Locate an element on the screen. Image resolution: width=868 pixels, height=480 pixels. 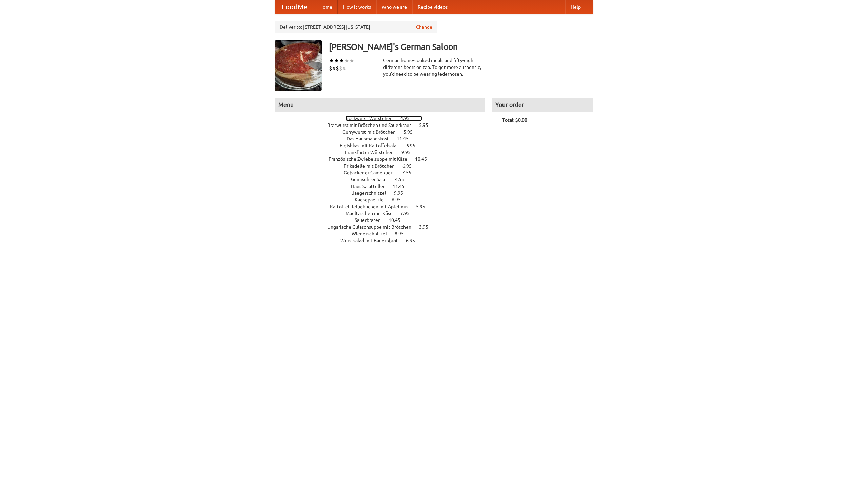
a: Französische Zwiebelsuppe mit Käse 10.45 is located at coordinates (384, 159).